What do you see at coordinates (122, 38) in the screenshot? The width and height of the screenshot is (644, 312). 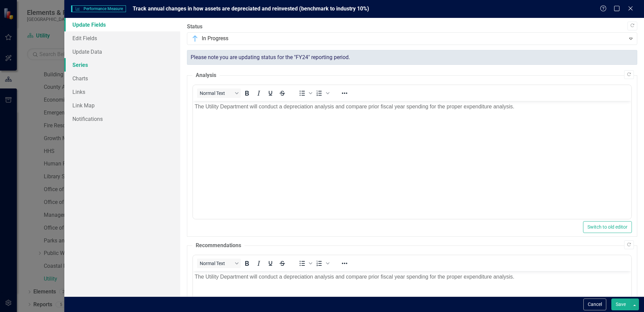 I see `a: Edit Fields` at bounding box center [122, 38].